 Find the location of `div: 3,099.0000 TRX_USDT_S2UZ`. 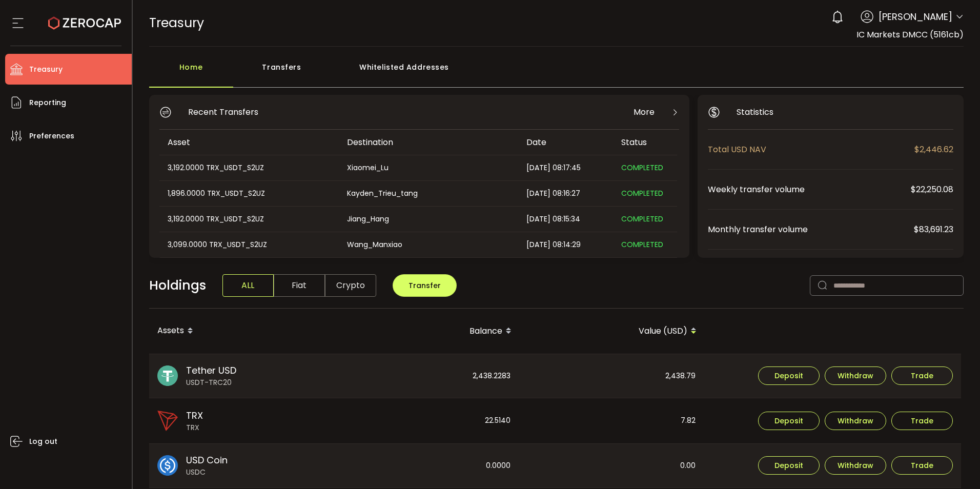

div: 3,099.0000 TRX_USDT_S2UZ is located at coordinates (249, 245).